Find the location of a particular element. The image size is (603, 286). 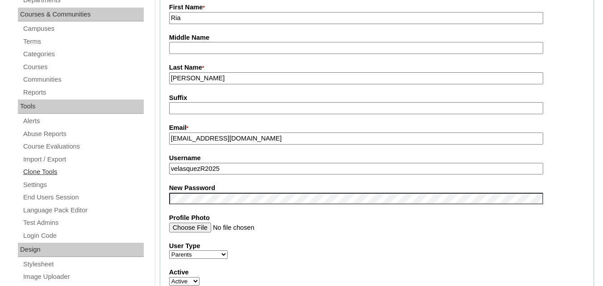

a: Reports is located at coordinates (83, 92).